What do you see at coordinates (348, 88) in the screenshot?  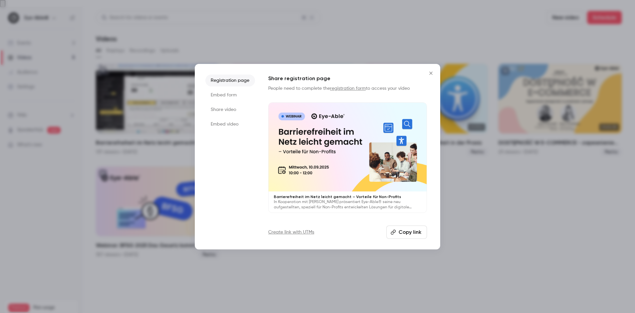 I see `p: People need to complete the to access your video` at bounding box center [348, 88].